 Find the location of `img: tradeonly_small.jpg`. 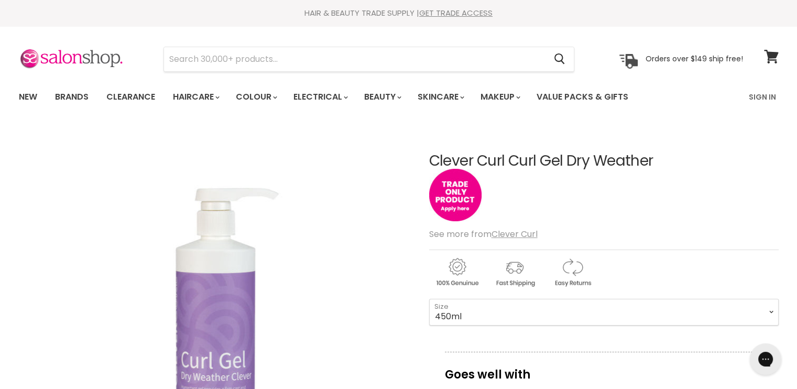

img: tradeonly_small.jpg is located at coordinates (455, 195).